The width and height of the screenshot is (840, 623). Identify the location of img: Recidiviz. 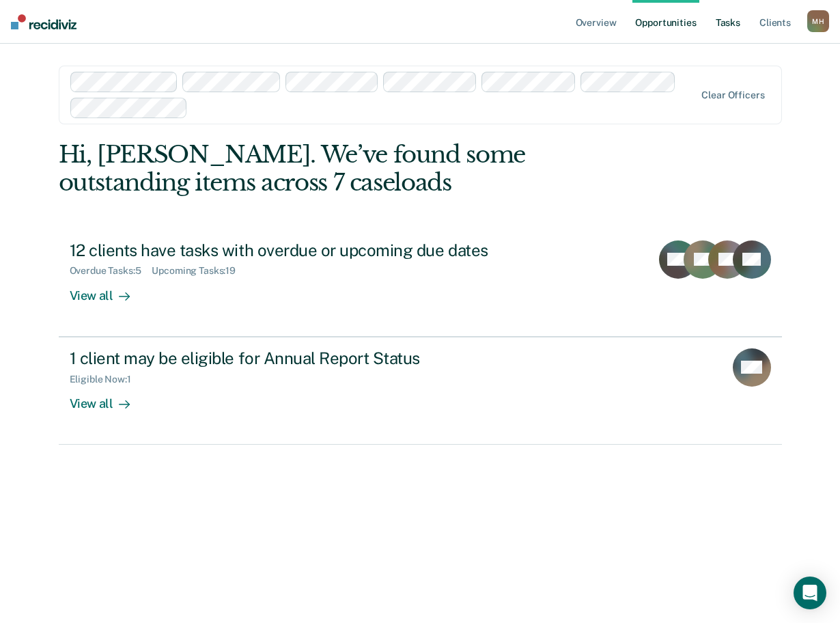
(44, 22).